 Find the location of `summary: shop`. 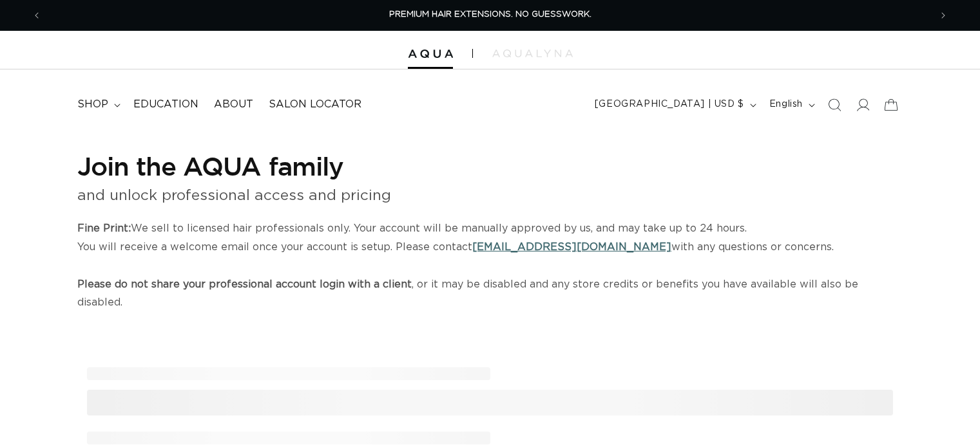

summary: shop is located at coordinates (98, 104).